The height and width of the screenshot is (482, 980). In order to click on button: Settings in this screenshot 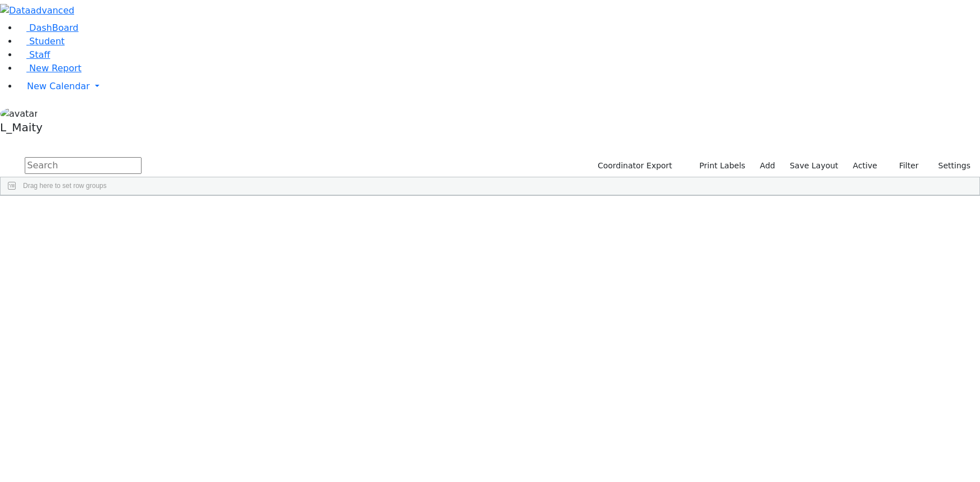, I will do `click(950, 165)`.